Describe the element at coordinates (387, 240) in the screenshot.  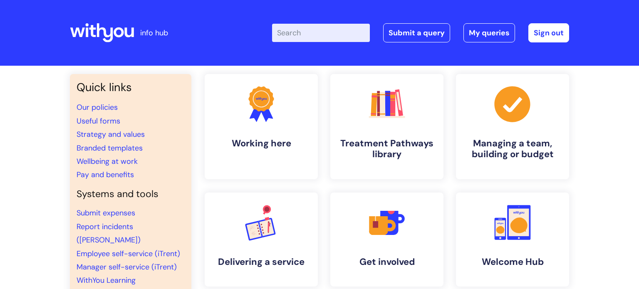
I see `a: Get involved` at that location.